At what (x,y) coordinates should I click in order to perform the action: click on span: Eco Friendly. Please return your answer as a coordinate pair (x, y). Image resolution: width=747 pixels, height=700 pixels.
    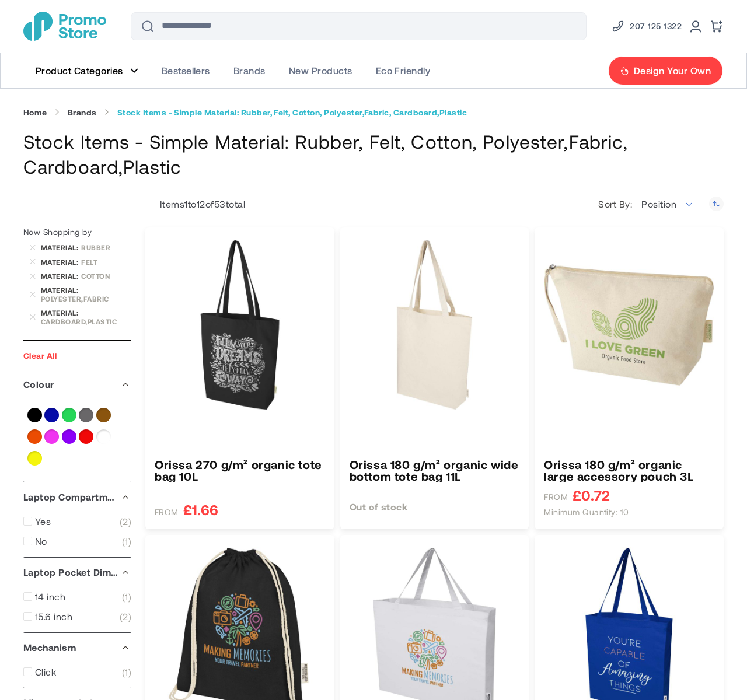
    Looking at the image, I should click on (403, 70).